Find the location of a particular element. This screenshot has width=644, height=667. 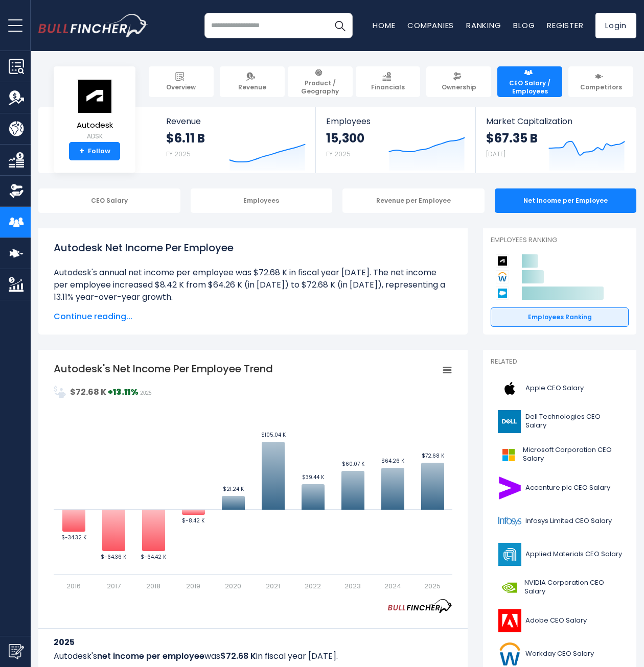

a: Apple CEO Salary is located at coordinates (560, 389).